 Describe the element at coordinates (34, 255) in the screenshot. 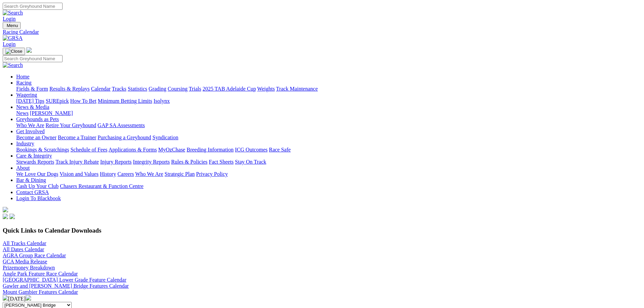

I see `a: AGRA Group Race Calendar` at that location.